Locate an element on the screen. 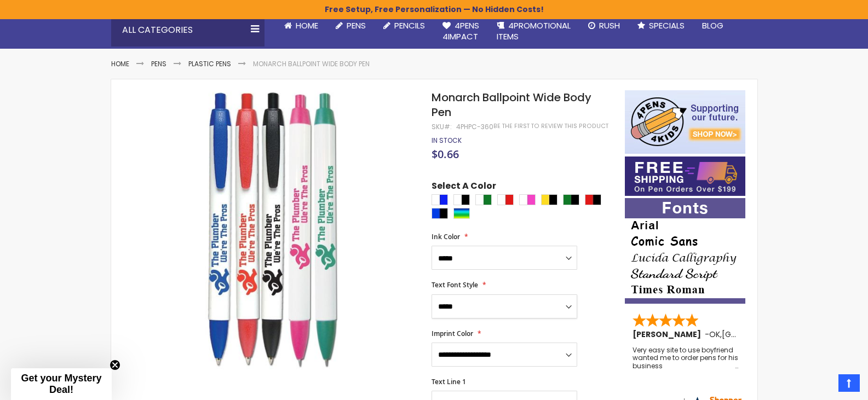 The width and height of the screenshot is (868, 400). div: Get your Mystery Deal!Close teaser is located at coordinates (61, 384).